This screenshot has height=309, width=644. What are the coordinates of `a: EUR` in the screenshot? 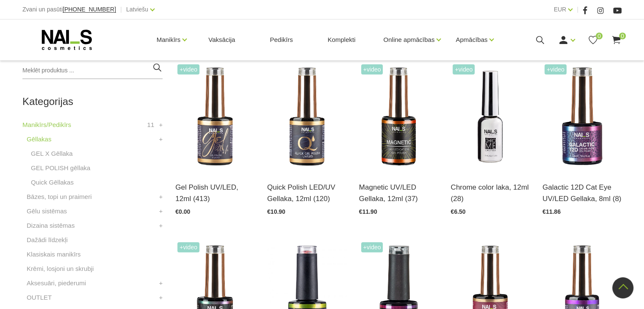 It's located at (560, 9).